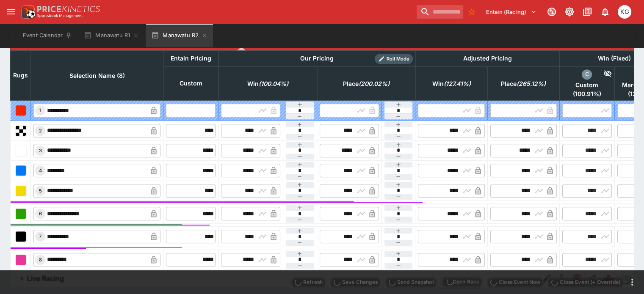  I want to click on em: ( 265.12 %), so click(531, 84).